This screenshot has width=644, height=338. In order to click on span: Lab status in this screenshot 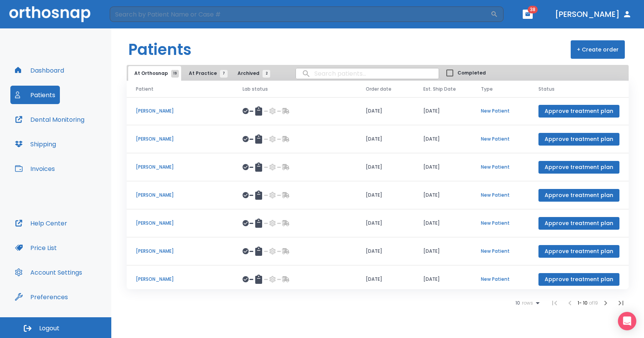, I will do `click(255, 89)`.